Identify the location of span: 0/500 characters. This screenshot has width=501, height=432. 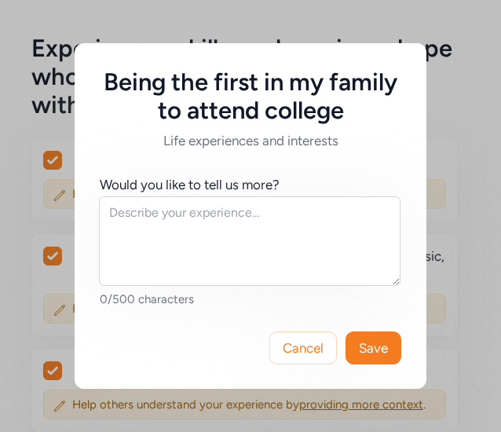
(147, 299).